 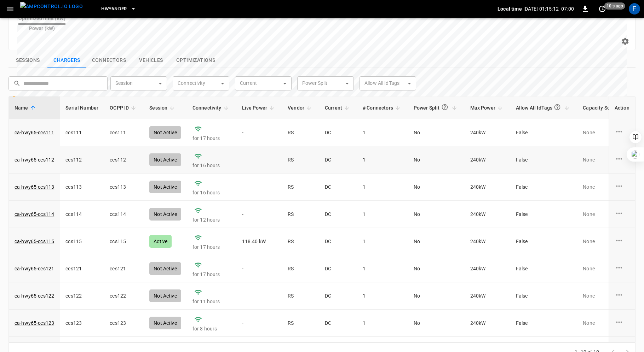 What do you see at coordinates (259, 108) in the screenshot?
I see `span: Live Power` at bounding box center [259, 108].